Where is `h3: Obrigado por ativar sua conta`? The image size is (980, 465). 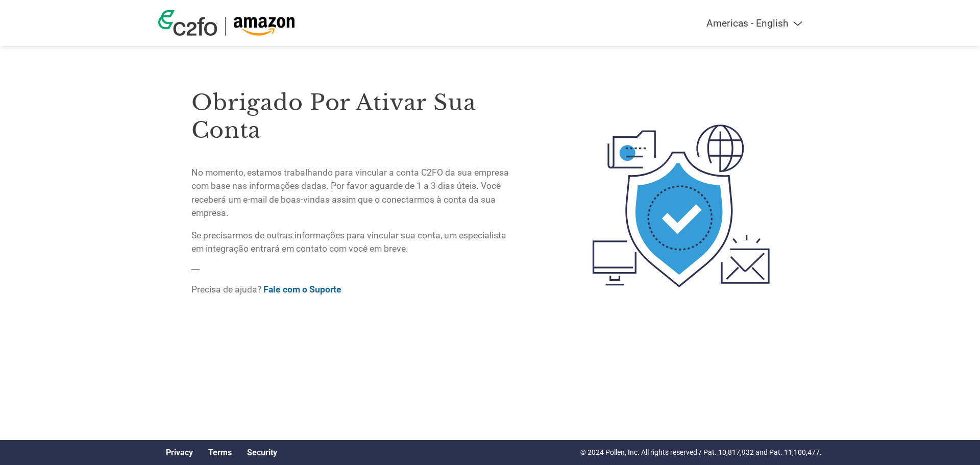
h3: Obrigado por ativar sua conta is located at coordinates (353, 116).